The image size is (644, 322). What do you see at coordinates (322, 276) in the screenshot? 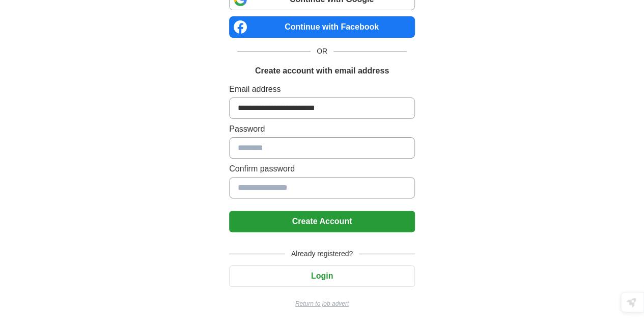
I see `a: Login` at bounding box center [322, 276].